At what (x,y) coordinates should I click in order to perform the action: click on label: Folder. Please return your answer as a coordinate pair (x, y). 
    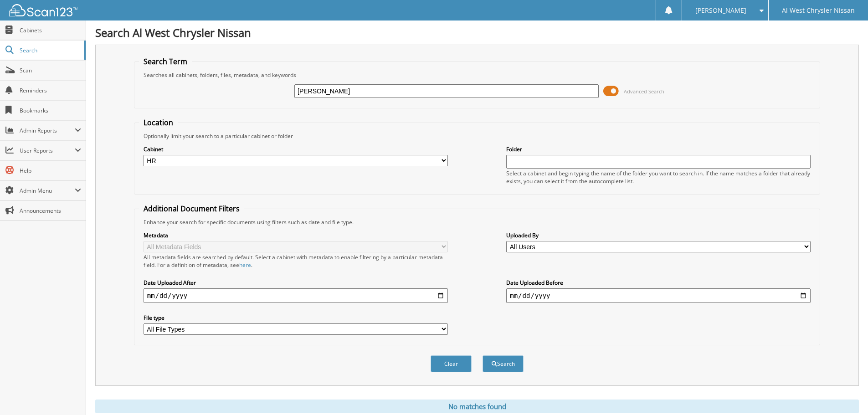
    Looking at the image, I should click on (658, 149).